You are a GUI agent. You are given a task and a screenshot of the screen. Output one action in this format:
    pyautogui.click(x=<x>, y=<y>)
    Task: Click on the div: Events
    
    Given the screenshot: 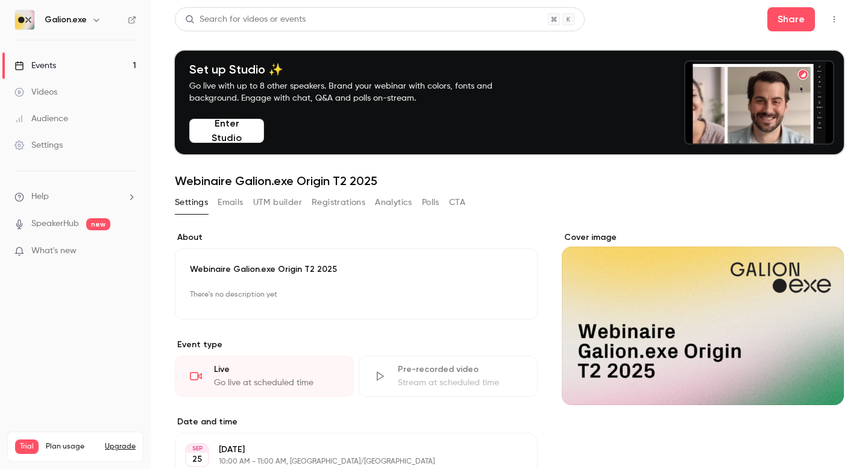 What is the action you would take?
    pyautogui.click(x=35, y=66)
    